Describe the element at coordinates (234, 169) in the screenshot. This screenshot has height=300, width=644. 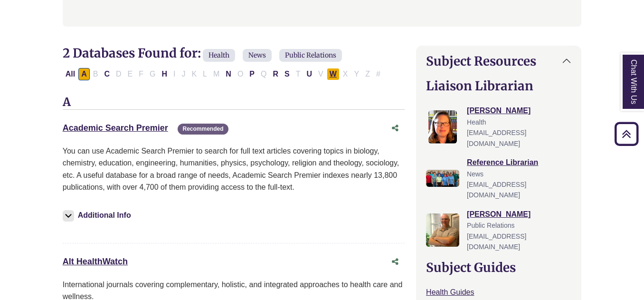
I see `p: You can use Academic Search Premier to search for full text articles covering topics in biology, ...` at that location.